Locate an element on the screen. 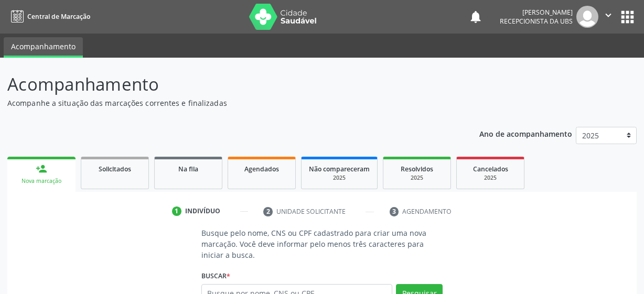 The image size is (644, 294). a: Acompanhamento is located at coordinates (43, 47).